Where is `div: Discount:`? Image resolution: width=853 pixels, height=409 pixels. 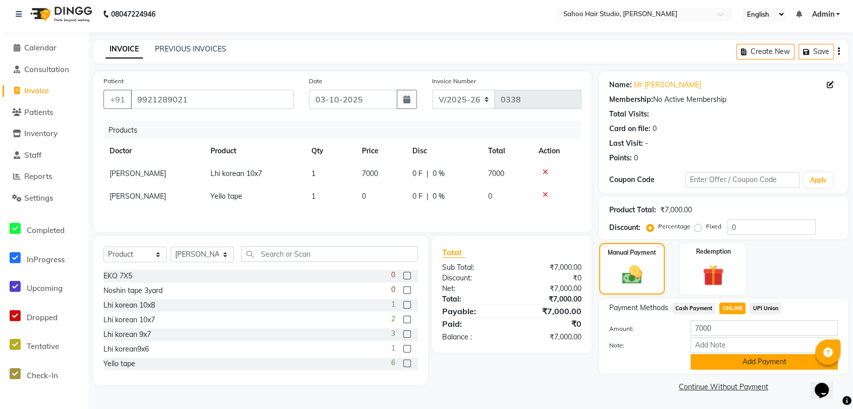
div: Discount: is located at coordinates (473, 278).